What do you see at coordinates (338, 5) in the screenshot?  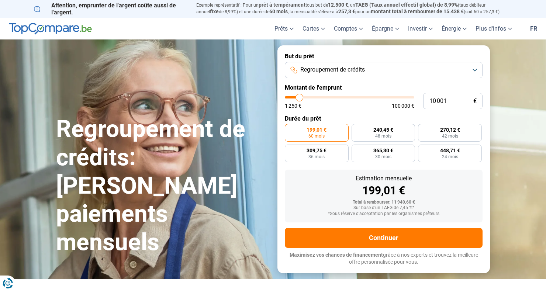 I see `span: 12.500 €` at bounding box center [338, 5].